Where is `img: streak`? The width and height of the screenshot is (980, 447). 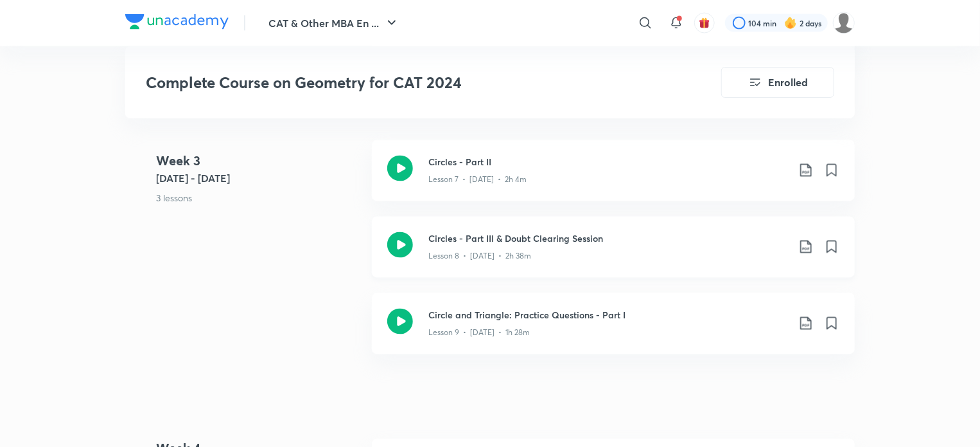 img: streak is located at coordinates (791, 23).